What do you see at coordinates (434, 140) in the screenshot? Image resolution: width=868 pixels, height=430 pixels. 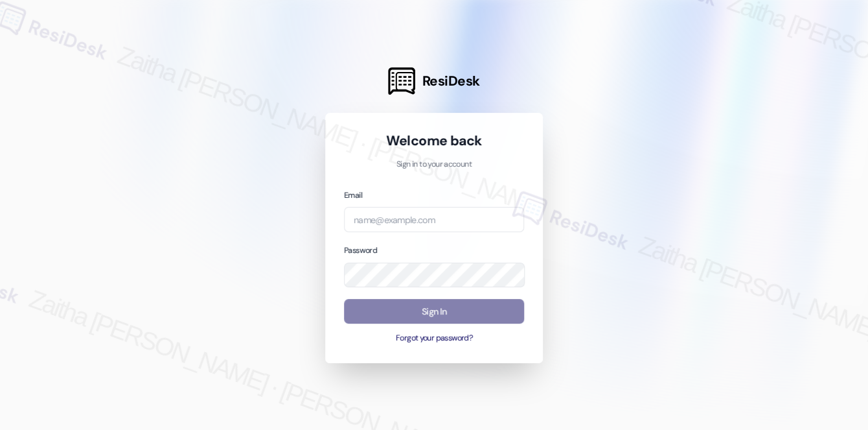 I see `h1: Welcome back` at bounding box center [434, 140].